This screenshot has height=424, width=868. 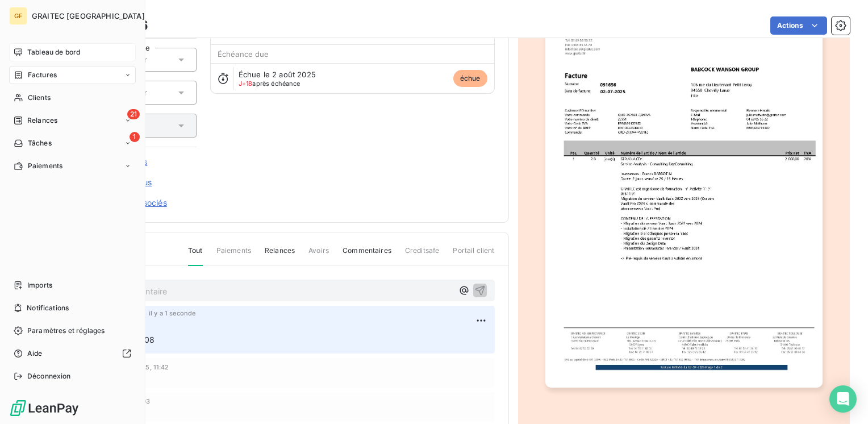 What do you see at coordinates (367, 255) in the screenshot?
I see `span: Commentaires` at bounding box center [367, 255].